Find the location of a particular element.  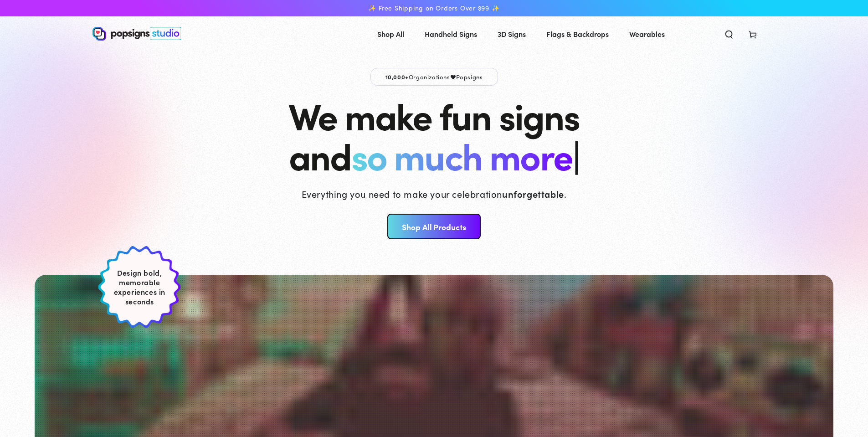

span: ✨ Free Shipping on Orders Over $99 ✨ is located at coordinates (434, 8).